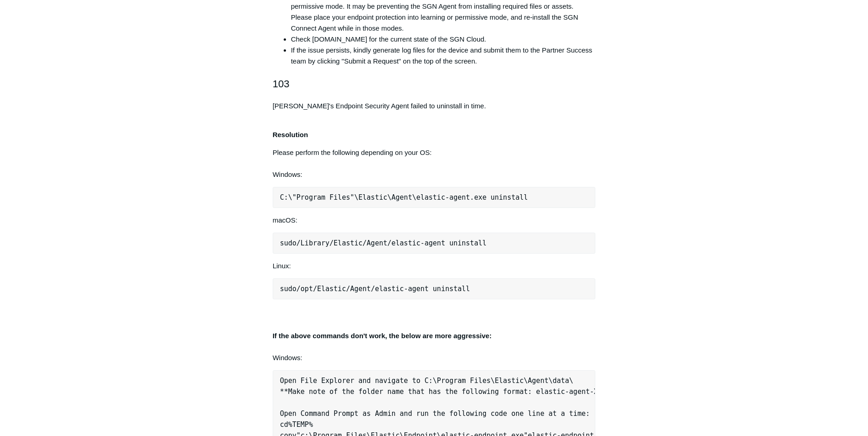 The height and width of the screenshot is (436, 868). What do you see at coordinates (339, 198) in the screenshot?
I see `span: Files` at bounding box center [339, 198].